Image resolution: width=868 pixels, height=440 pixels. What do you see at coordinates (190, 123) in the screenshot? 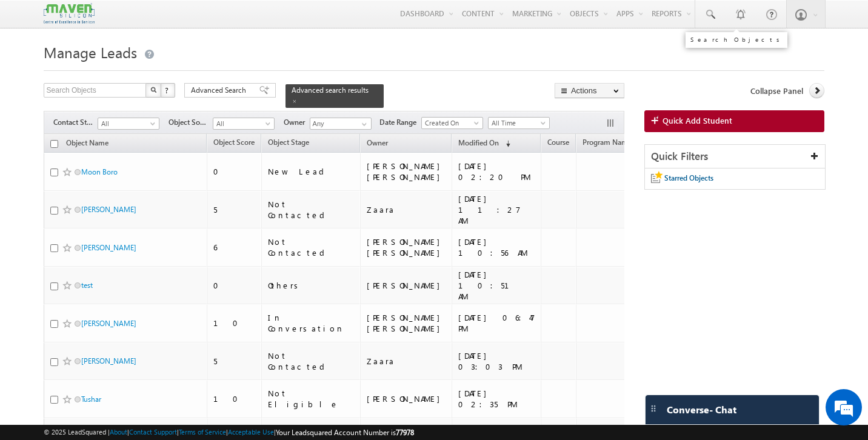
I see `span: Object Source` at bounding box center [190, 123].